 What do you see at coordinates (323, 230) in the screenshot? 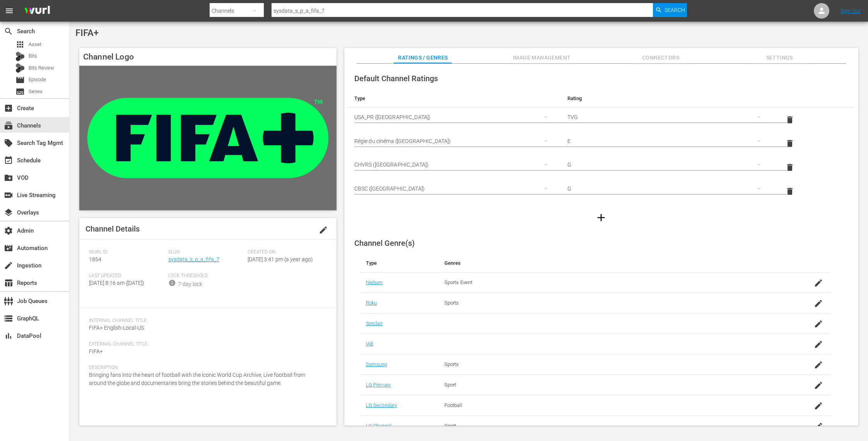
I see `button: edit` at bounding box center [323, 230].